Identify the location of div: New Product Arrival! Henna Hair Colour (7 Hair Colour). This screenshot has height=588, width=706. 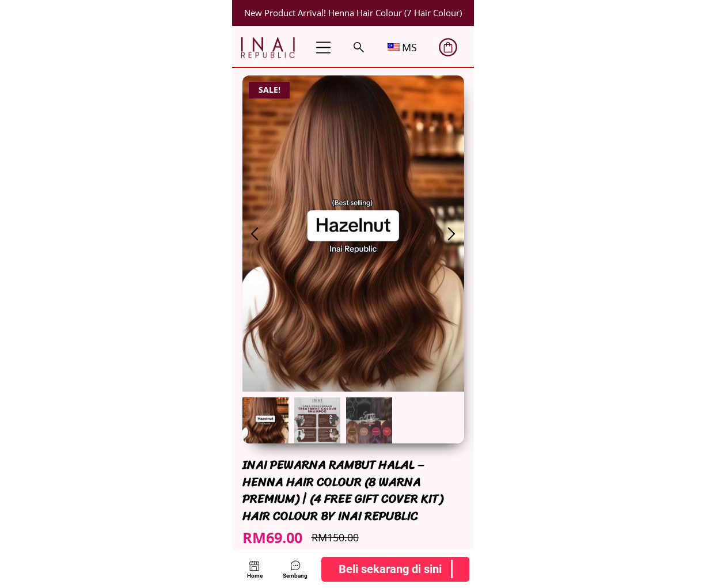
(353, 13).